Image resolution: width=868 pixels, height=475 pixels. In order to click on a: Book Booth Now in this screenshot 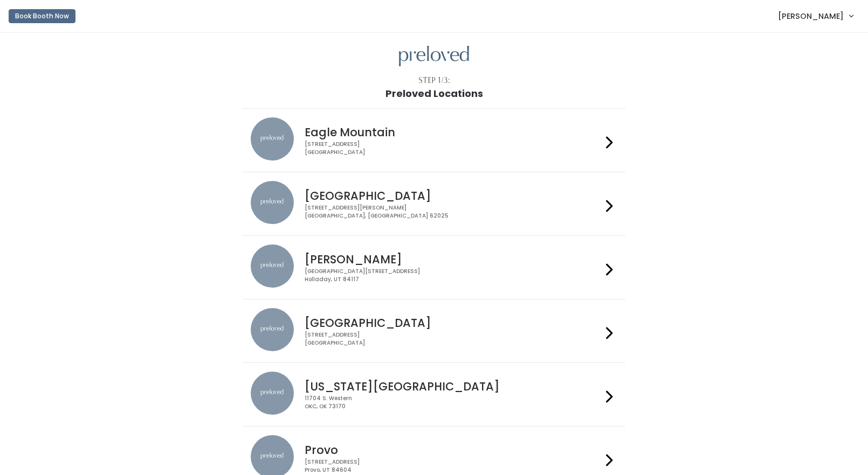, I will do `click(42, 16)`.